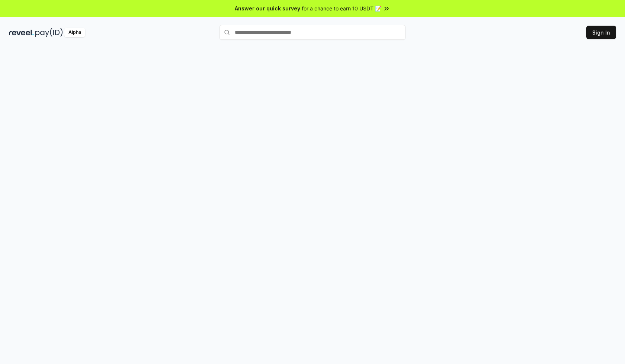  Describe the element at coordinates (341, 8) in the screenshot. I see `span: for a chance to earn 10 USDT 📝` at that location.